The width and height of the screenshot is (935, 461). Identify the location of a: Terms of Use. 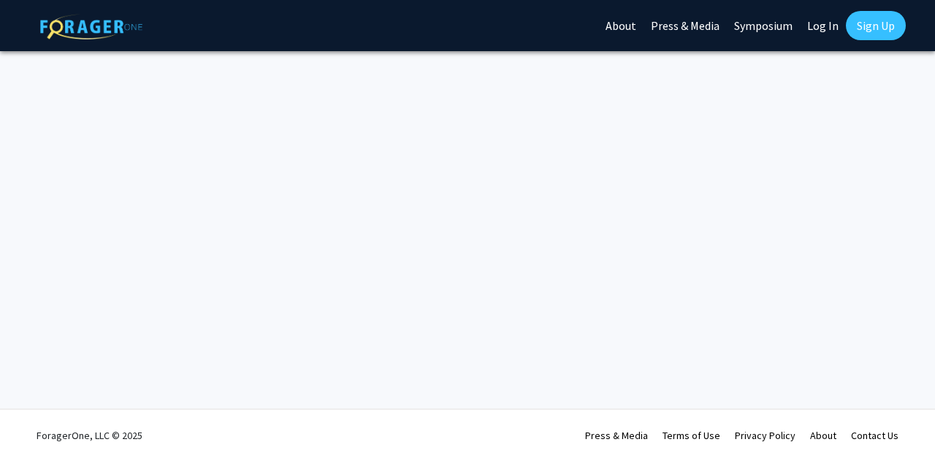
(691, 435).